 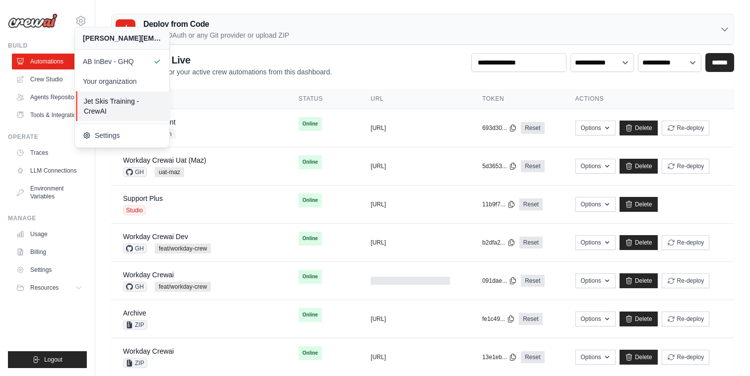 What do you see at coordinates (122, 62) in the screenshot?
I see `a: AB InBev - GHQ` at bounding box center [122, 62].